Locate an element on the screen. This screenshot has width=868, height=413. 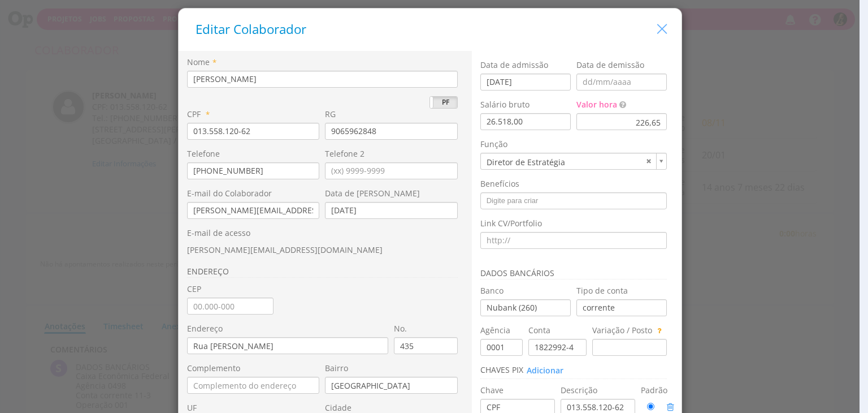
label: PF is located at coordinates (444, 102).